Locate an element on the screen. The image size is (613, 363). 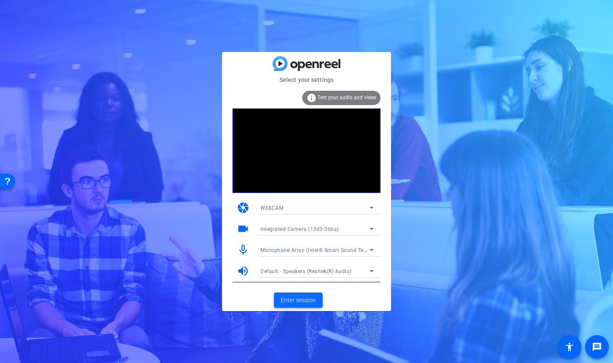
span: Enter session is located at coordinates (298, 300).